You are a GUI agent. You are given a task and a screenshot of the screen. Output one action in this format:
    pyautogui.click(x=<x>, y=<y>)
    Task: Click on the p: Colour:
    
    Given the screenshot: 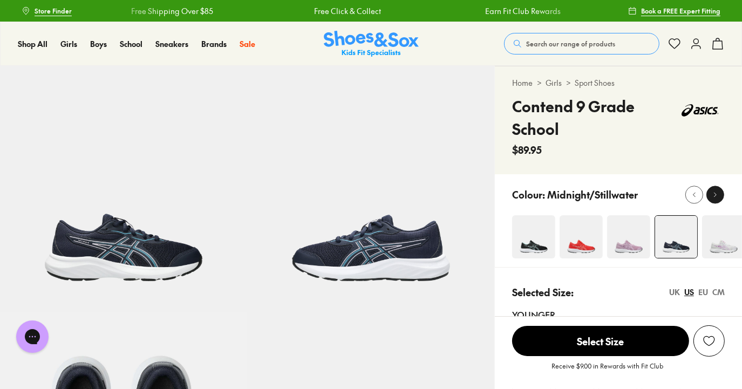 What is the action you would take?
    pyautogui.click(x=528, y=194)
    